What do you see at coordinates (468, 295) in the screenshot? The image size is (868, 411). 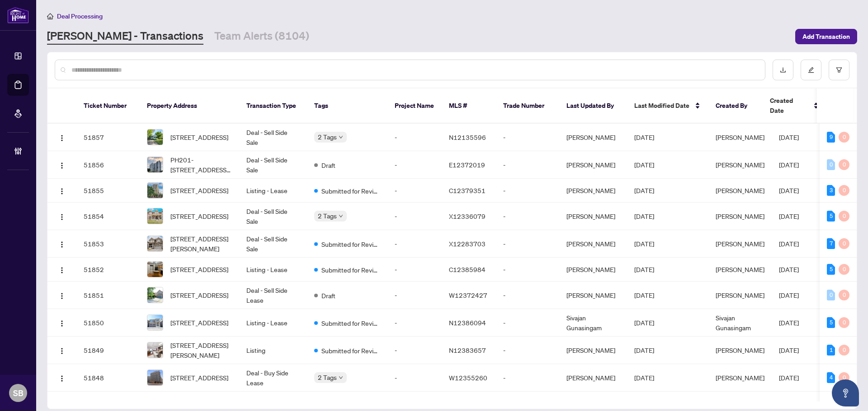 I see `span: W12372427` at bounding box center [468, 295].